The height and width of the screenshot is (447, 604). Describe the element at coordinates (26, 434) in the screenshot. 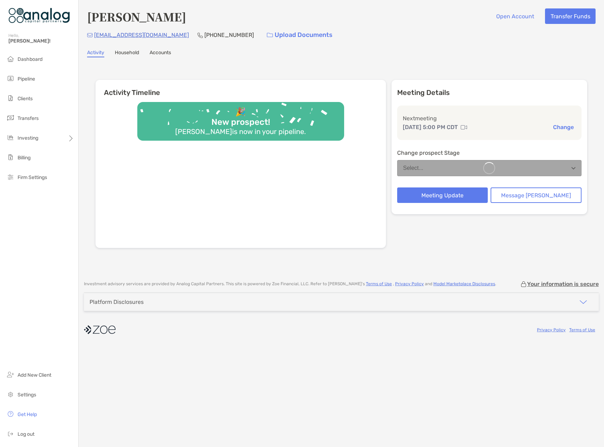

I see `span: Log out` at that location.